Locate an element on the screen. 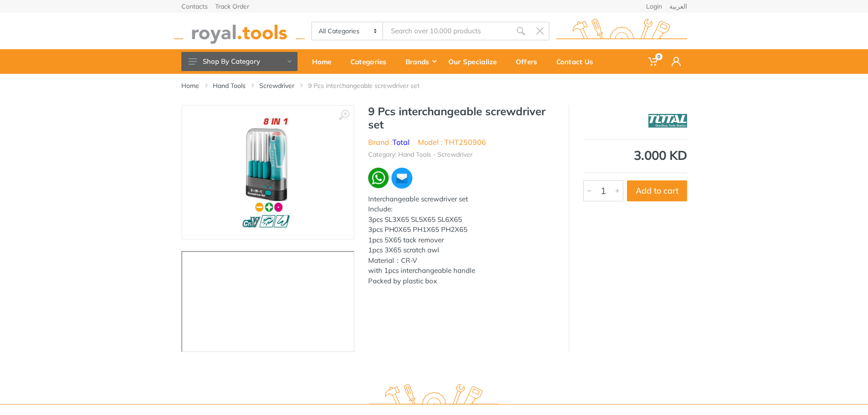 This screenshot has height=415, width=868. div: Include: is located at coordinates (462, 209).